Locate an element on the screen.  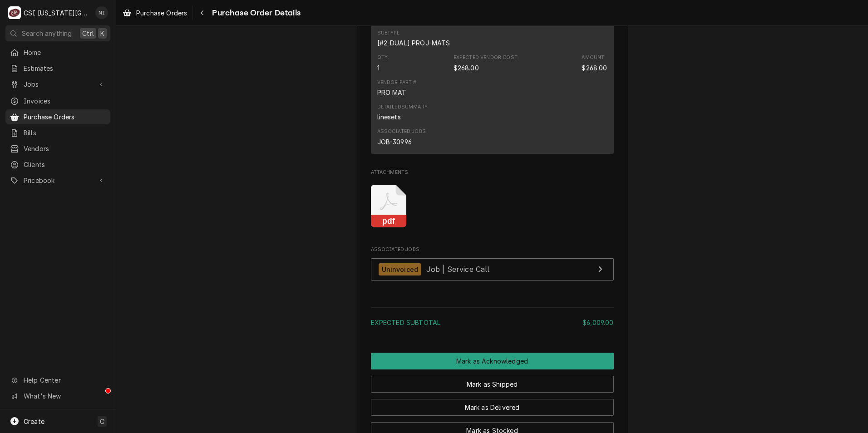
div: linesets is located at coordinates (389, 117).